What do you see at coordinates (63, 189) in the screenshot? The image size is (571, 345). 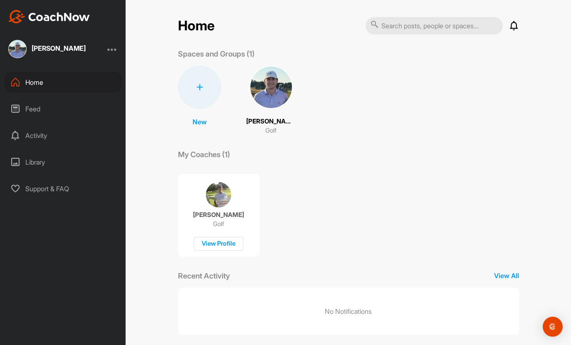 I see `div: Support & FAQ` at bounding box center [63, 189].